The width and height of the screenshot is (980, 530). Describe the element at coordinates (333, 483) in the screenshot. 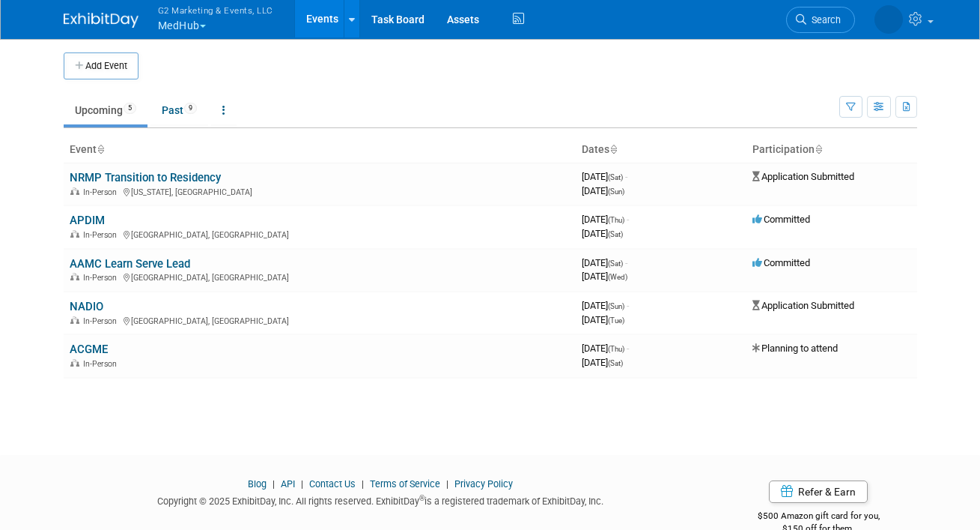

I see `a: Contact Us` at that location.